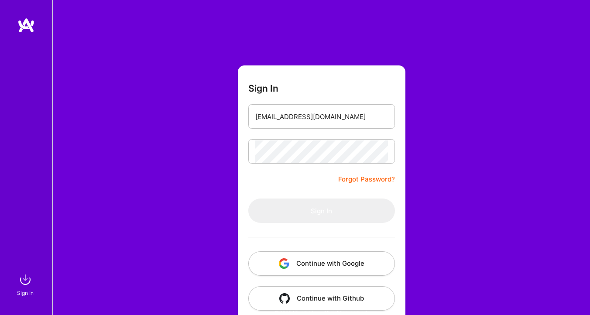  What do you see at coordinates (321, 263) in the screenshot?
I see `button: Continue with Google` at bounding box center [321, 263].